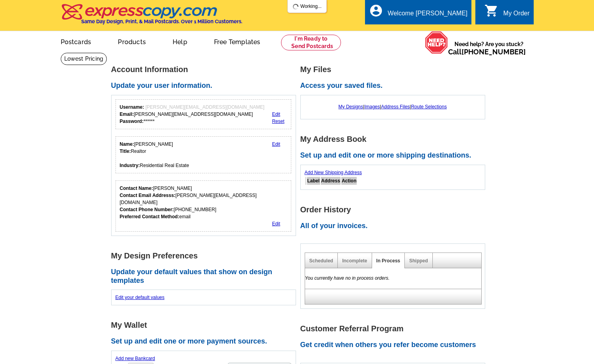 Image resolution: width=594 pixels, height=364 pixels. I want to click on a: My Designs, so click(351, 106).